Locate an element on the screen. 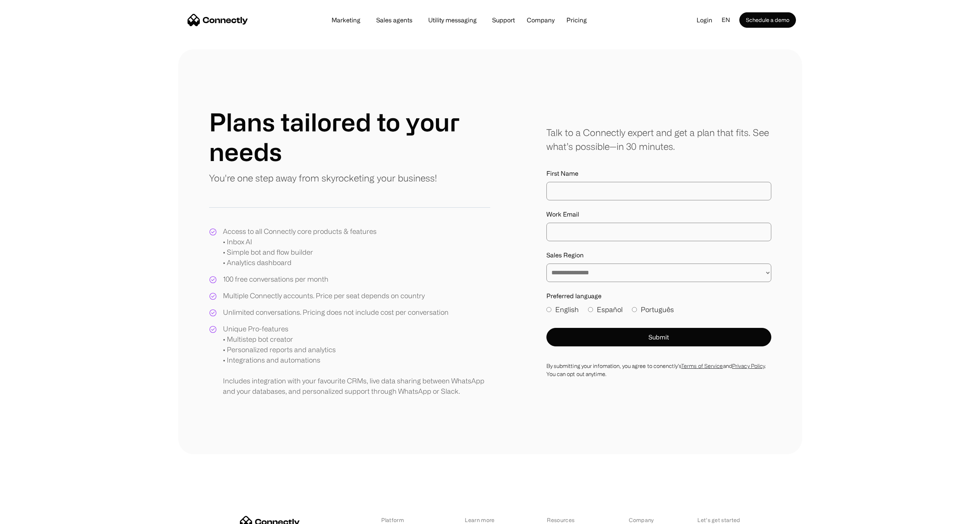 The image size is (980, 524). label: Preferred language is located at coordinates (659, 295).